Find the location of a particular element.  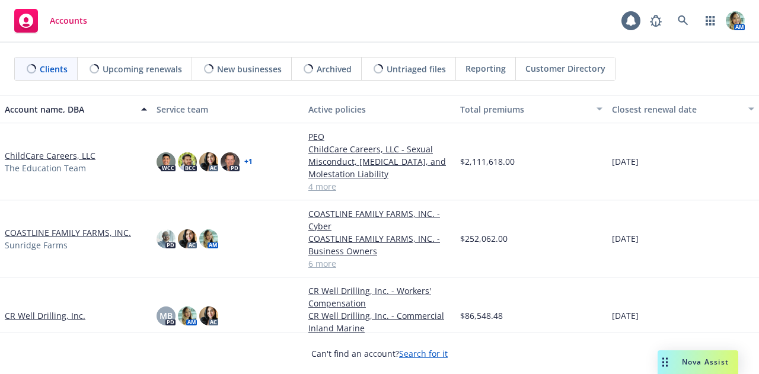

span: $2,111,618.00 is located at coordinates (487, 161).